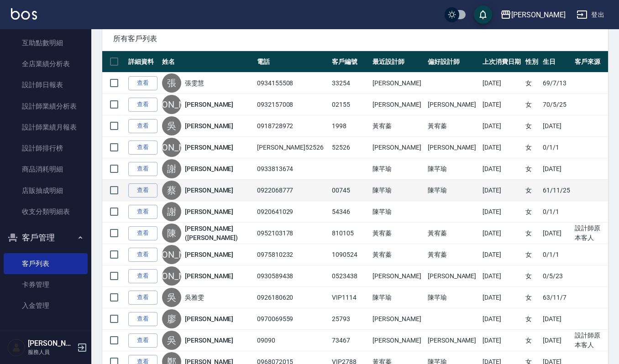 This screenshot has height=364, width=619. I want to click on a: 設計師業績月報表, so click(45, 127).